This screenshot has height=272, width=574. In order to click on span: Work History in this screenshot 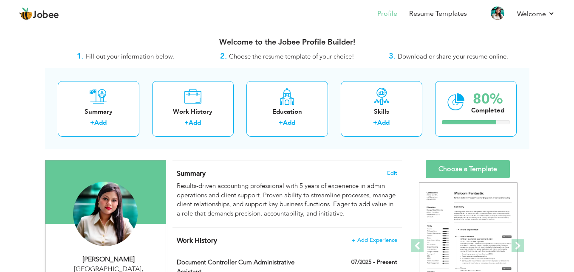, I will do `click(197, 241)`.